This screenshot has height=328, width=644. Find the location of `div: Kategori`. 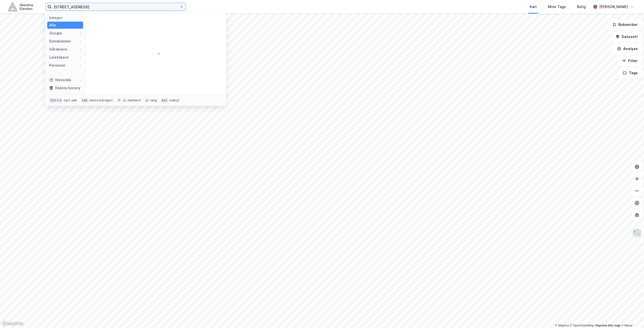

div: Kategori is located at coordinates (66, 18).